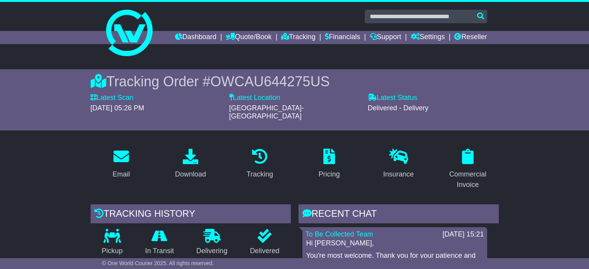  What do you see at coordinates (212, 251) in the screenshot?
I see `p: Delivering` at bounding box center [212, 251].